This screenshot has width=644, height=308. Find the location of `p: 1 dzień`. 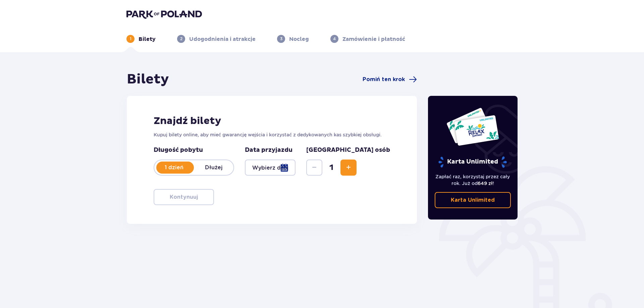

p: 1 dzień is located at coordinates (174, 167).